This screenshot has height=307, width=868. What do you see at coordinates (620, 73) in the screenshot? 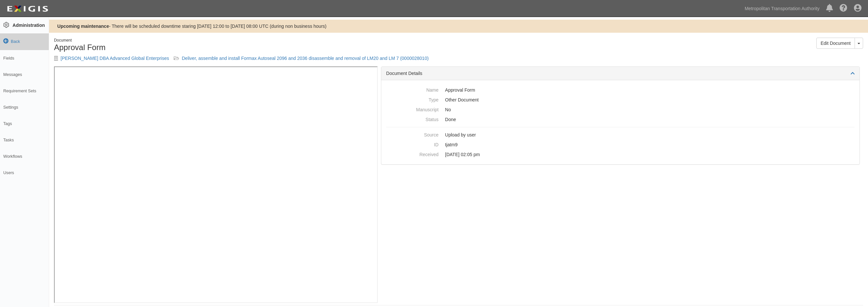
I see `div: Document Details` at bounding box center [620, 73].